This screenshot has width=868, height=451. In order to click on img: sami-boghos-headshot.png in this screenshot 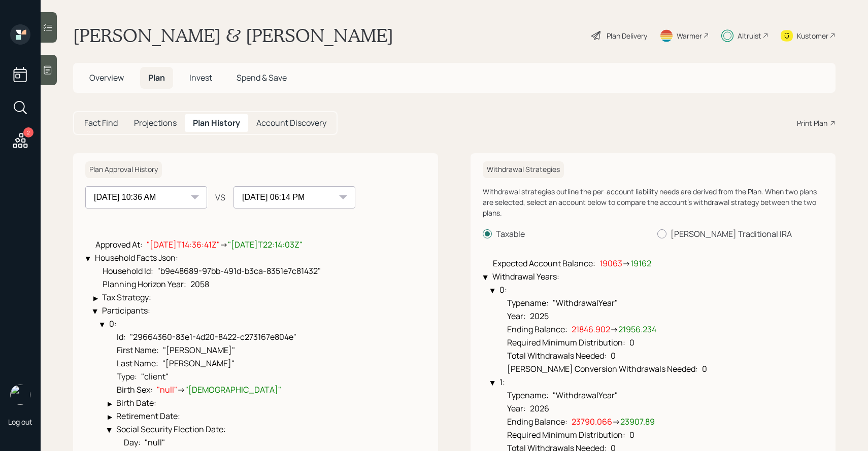, I will do `click(21, 395)`.